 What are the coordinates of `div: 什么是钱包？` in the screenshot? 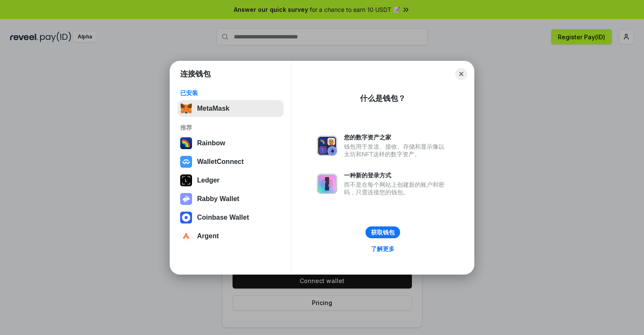 It's located at (383, 98).